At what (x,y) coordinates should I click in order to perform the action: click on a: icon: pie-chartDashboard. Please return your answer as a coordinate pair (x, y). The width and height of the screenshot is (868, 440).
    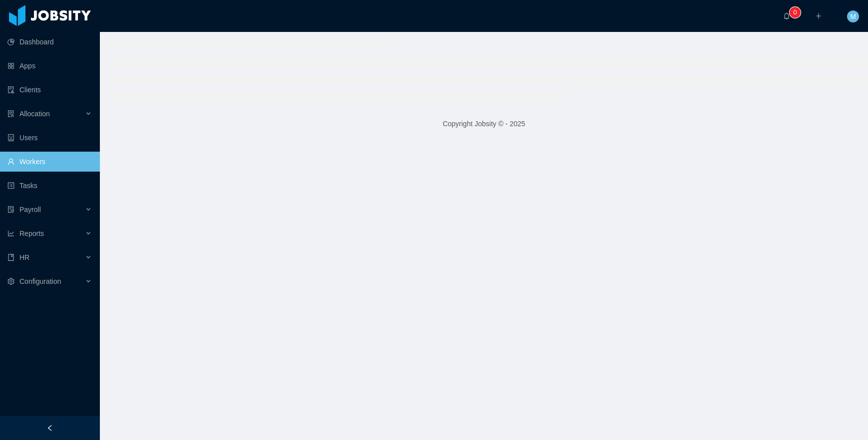
    Looking at the image, I should click on (49, 42).